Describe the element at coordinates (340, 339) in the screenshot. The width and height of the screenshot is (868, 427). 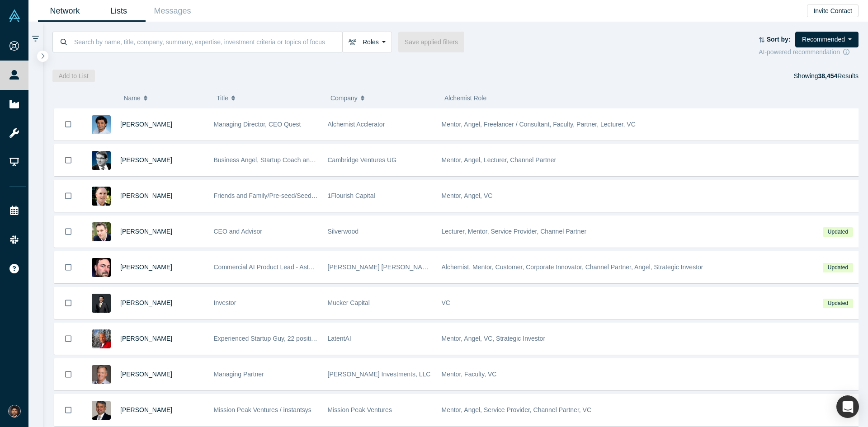
I see `span: LatentAI` at that location.